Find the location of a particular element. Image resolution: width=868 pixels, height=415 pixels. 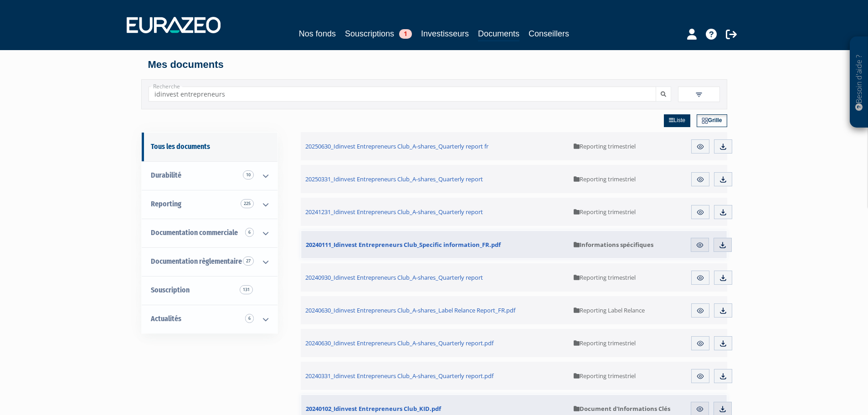

a: Durabilité 10 is located at coordinates (209, 176).